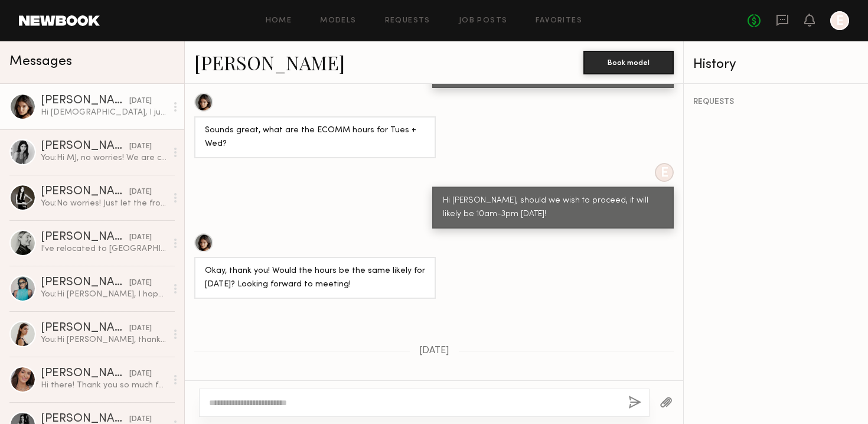  Describe the element at coordinates (103, 386) in the screenshot. I see `div: Hi there! Thank you so much for reaching out and considering me for your upcoming project with Re...` at that location.